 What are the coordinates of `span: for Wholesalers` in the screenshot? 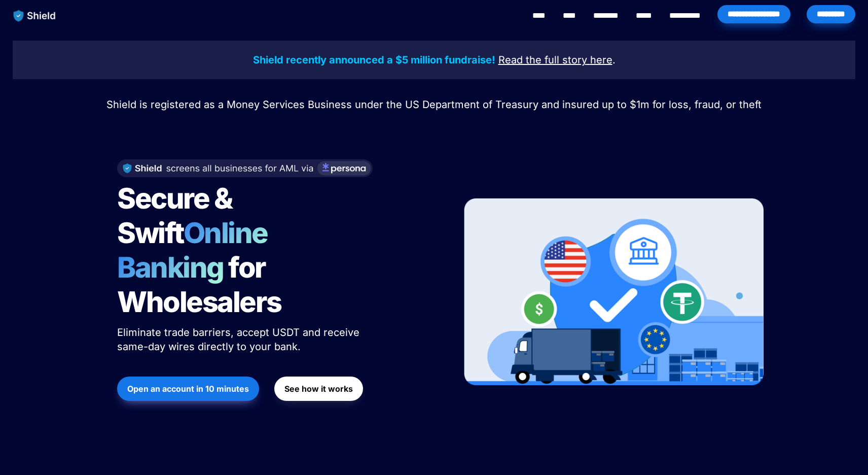 It's located at (199, 285).